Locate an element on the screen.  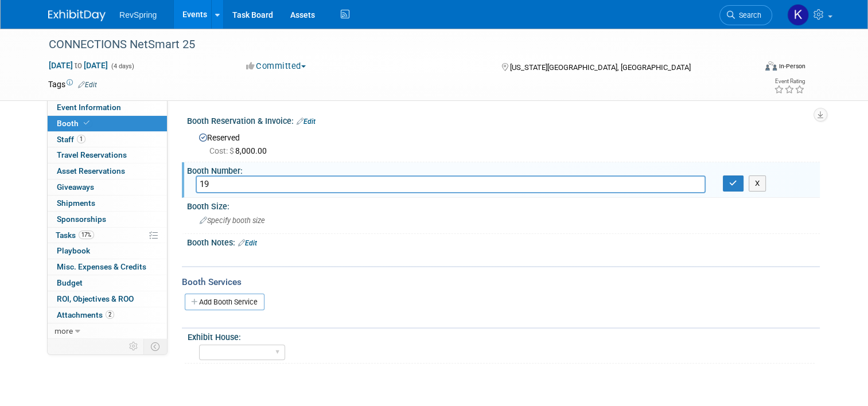
img: Format-Inperson.png is located at coordinates (771, 66).